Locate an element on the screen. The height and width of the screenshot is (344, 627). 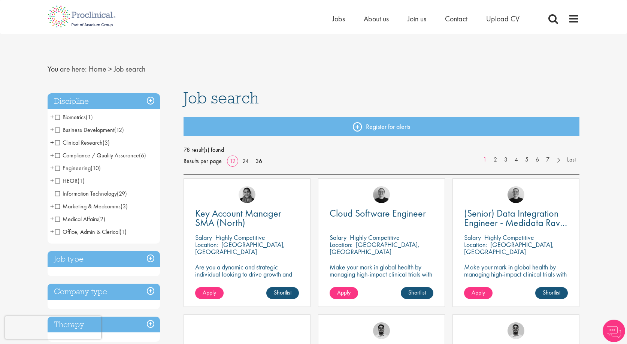
h3: Job type is located at coordinates (104, 259).